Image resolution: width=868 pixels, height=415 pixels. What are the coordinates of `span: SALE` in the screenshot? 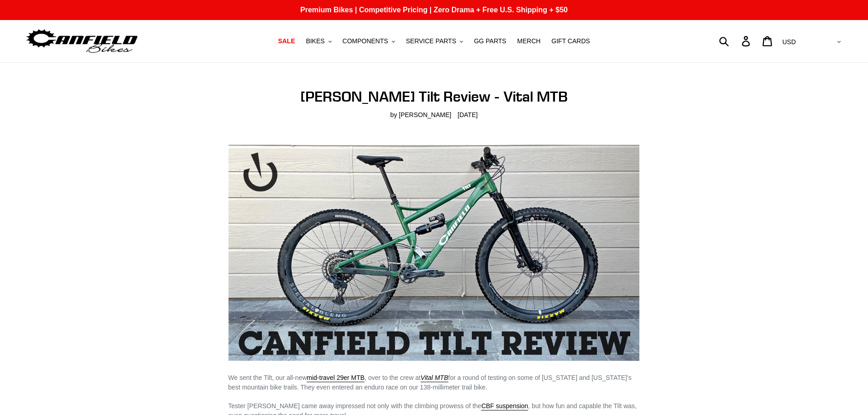 It's located at (286, 41).